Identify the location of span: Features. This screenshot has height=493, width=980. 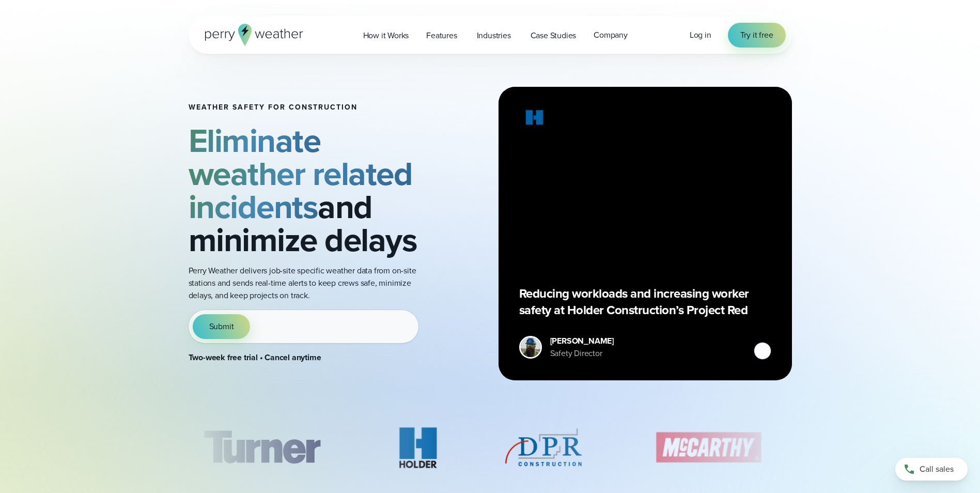
(441, 36).